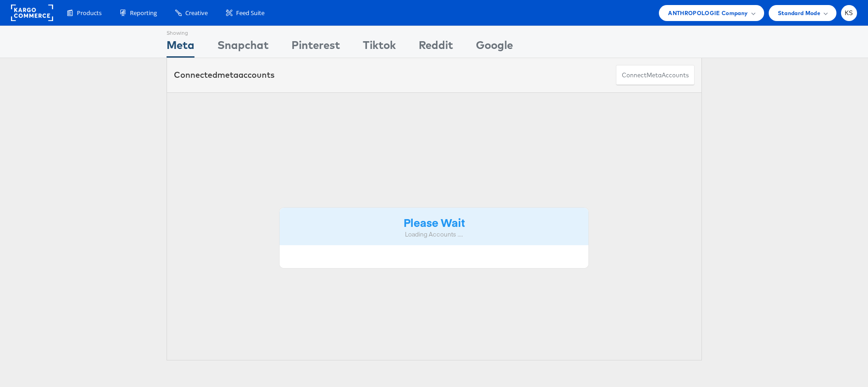 This screenshot has height=387, width=868. Describe the element at coordinates (181, 47) in the screenshot. I see `div: Meta` at that location.